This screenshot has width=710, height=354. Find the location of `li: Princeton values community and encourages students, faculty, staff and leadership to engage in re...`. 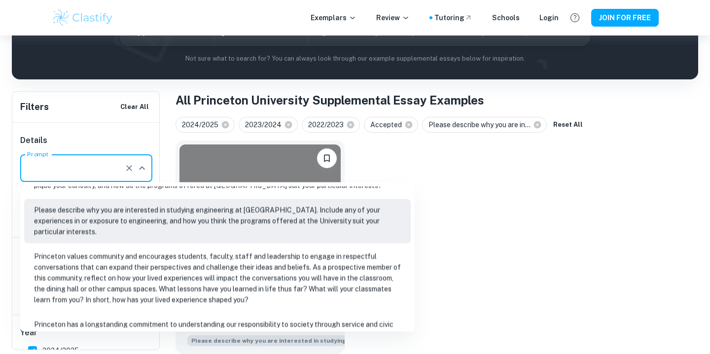

li: Princeton values community and encourages students, faculty, staff and leadership to engage in re... is located at coordinates (217, 278).